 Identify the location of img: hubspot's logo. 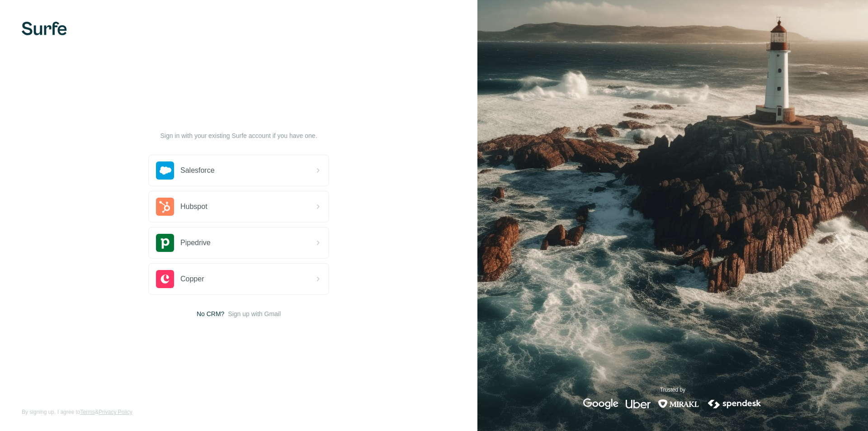
(165, 207).